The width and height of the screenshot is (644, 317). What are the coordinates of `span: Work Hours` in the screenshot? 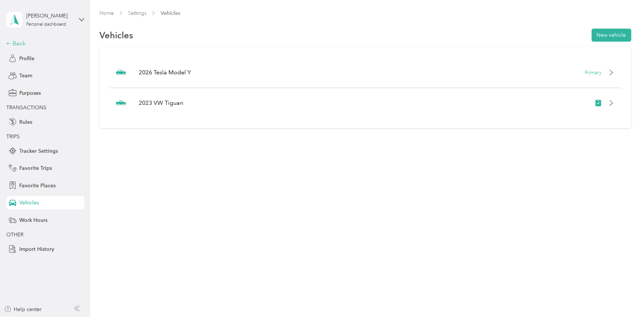 It's located at (33, 220).